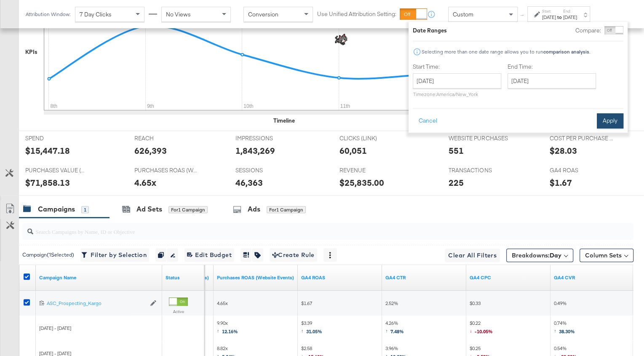 The width and height of the screenshot is (644, 356). What do you see at coordinates (472, 256) in the screenshot?
I see `span: Clear All Filters` at bounding box center [472, 256].